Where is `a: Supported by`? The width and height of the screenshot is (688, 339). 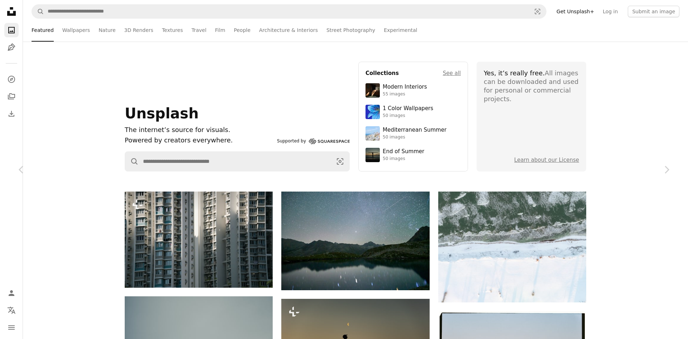
a: Supported by is located at coordinates (313, 141).